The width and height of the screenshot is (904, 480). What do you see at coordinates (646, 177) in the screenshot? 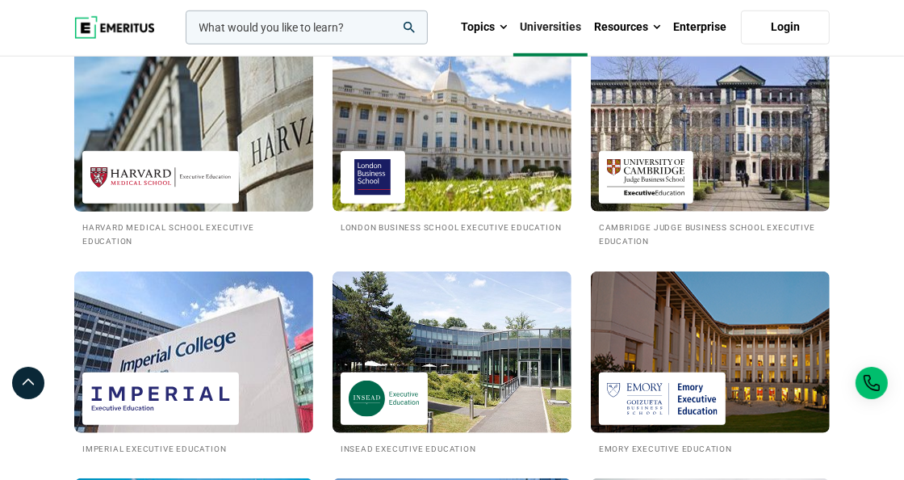
I see `img: Cambridge Judge Business School Executive Education` at bounding box center [646, 177].